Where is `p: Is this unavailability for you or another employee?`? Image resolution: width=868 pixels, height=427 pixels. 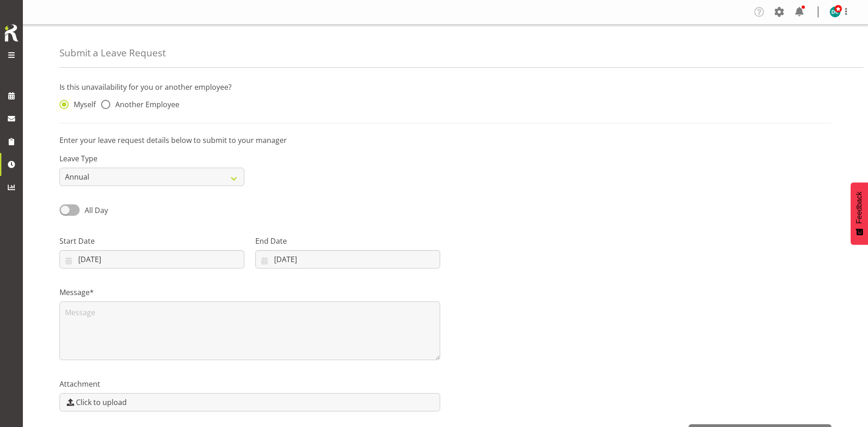 p: Is this unavailability for you or another employee? is located at coordinates (445, 87).